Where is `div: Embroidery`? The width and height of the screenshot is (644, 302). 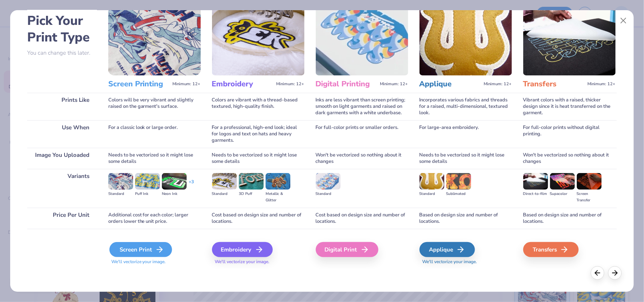
div: Embroidery is located at coordinates (242, 249).